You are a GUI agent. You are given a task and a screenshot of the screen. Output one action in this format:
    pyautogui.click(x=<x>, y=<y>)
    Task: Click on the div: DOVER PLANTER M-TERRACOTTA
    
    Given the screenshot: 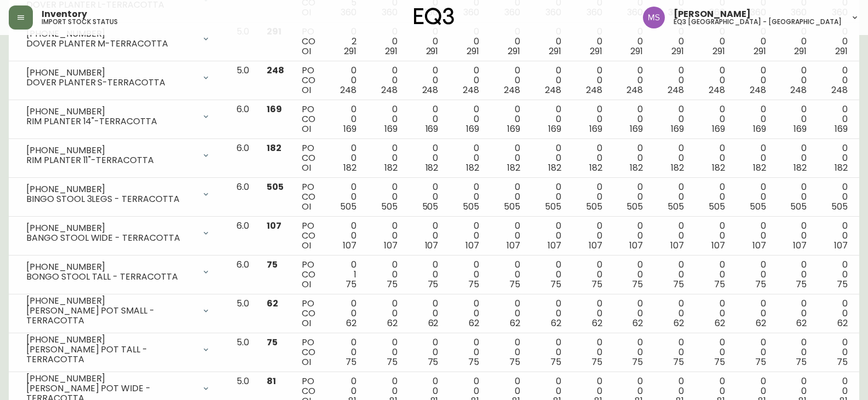 What is the action you would take?
    pyautogui.click(x=110, y=44)
    